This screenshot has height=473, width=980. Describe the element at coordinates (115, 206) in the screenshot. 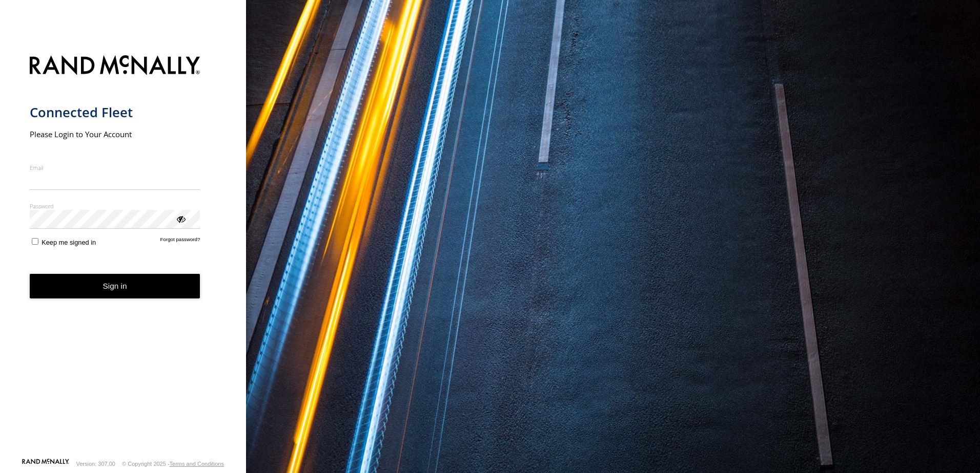

I see `label: Password` at that location.